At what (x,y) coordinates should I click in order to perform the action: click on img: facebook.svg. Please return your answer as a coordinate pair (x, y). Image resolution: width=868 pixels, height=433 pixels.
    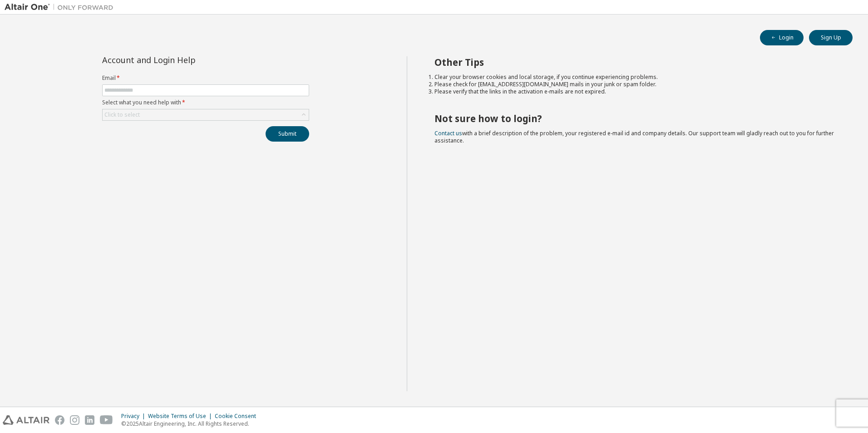
    Looking at the image, I should click on (59, 420).